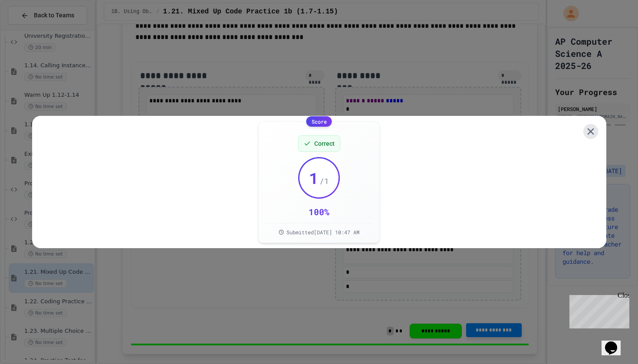  What do you see at coordinates (32, 29) in the screenshot?
I see `div: Chat with us now!Close` at bounding box center [32, 29].